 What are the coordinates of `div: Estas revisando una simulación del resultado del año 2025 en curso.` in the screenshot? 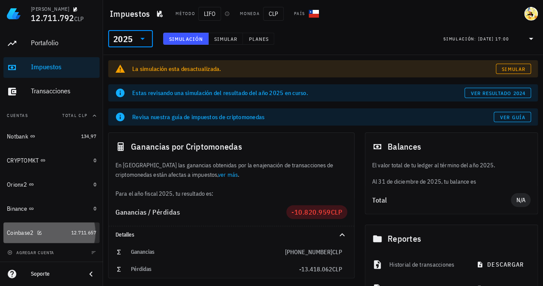 It's located at (298, 93).